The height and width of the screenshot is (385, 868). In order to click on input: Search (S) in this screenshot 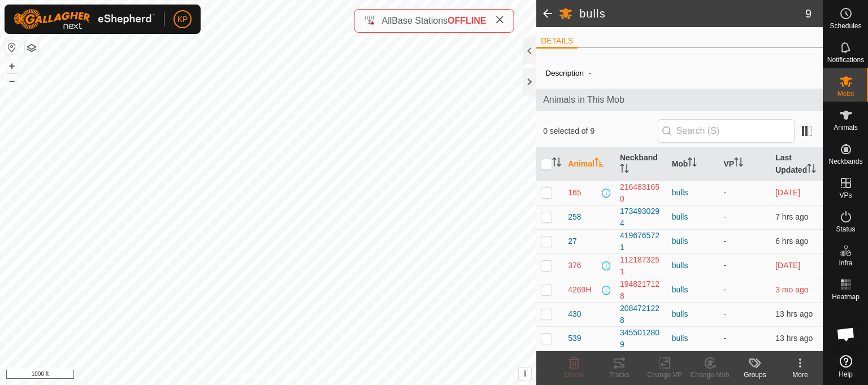, I will do `click(726, 131)`.